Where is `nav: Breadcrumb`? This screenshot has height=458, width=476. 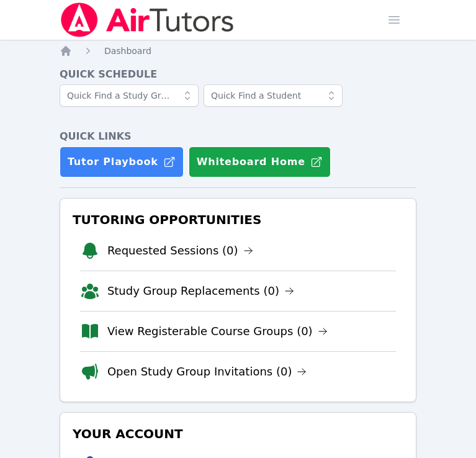 nav: Breadcrumb is located at coordinates (238, 51).